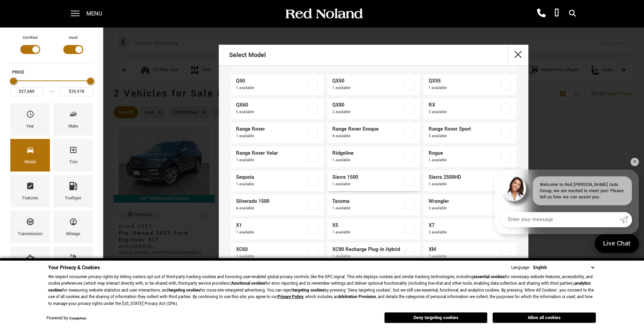  What do you see at coordinates (464, 202) in the screenshot?
I see `span: Wrangler` at bounding box center [464, 202].